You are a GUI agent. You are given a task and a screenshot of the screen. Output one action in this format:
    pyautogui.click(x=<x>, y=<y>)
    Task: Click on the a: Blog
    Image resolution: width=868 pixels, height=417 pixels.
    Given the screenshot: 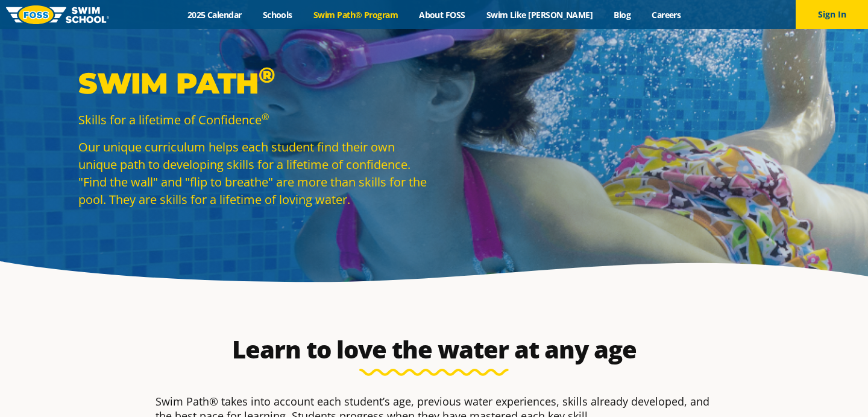 What is the action you would take?
    pyautogui.click(x=622, y=15)
    